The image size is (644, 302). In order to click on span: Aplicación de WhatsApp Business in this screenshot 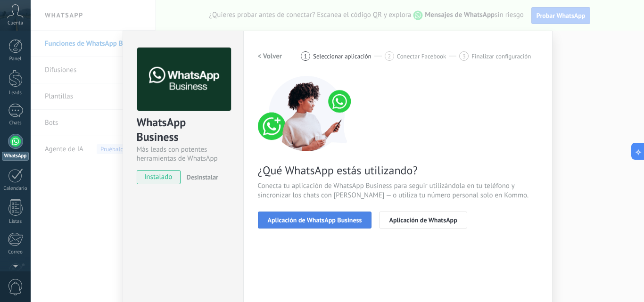, I will do `click(315, 220)`.